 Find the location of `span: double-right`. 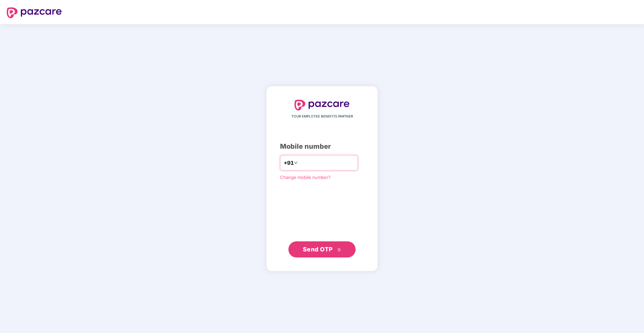

span: double-right is located at coordinates (339, 250).